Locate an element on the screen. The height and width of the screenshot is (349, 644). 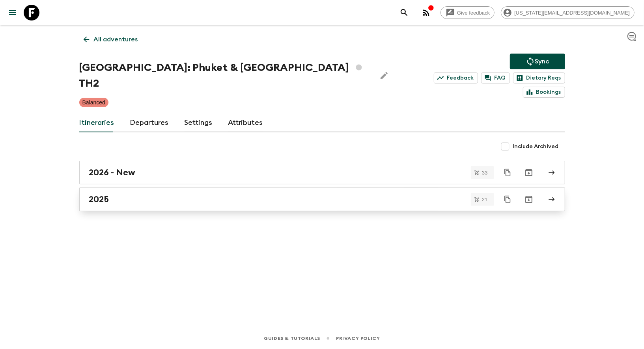
span: 21 is located at coordinates (485, 199).